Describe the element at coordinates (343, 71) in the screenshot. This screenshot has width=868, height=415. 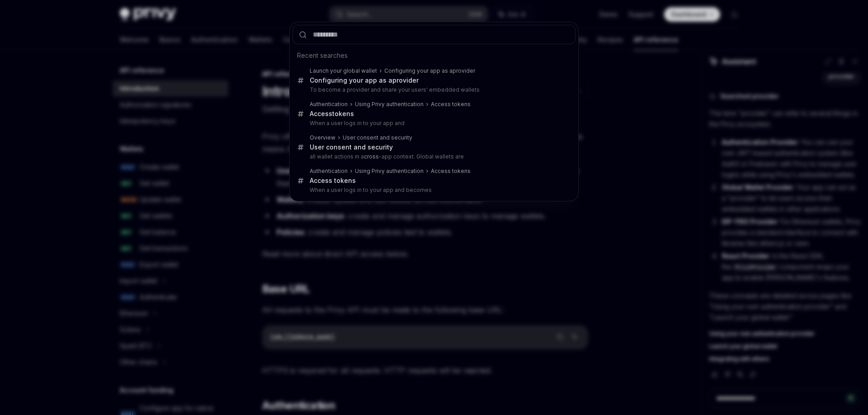
I see `div: Launch your global wallet` at that location.